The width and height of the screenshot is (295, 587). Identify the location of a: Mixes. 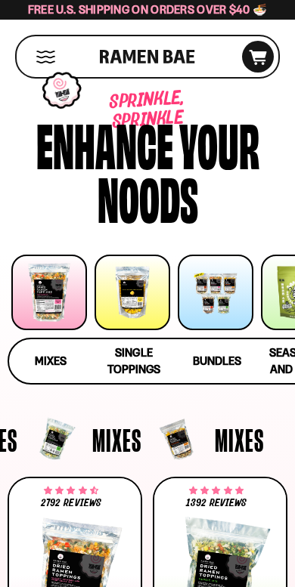
(51, 361).